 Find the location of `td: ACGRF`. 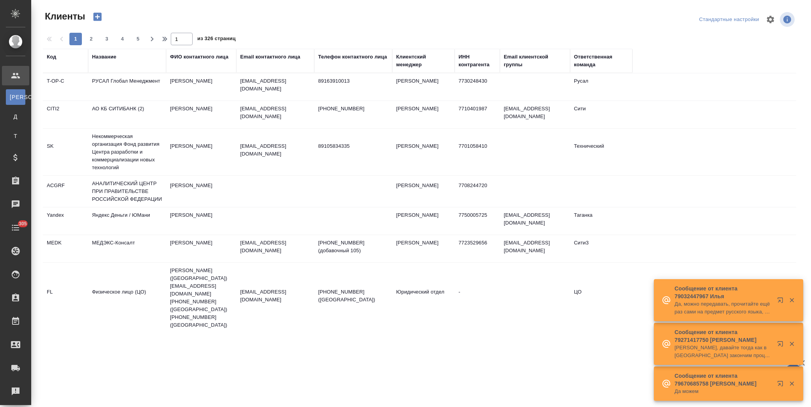

td: ACGRF is located at coordinates (66, 192).